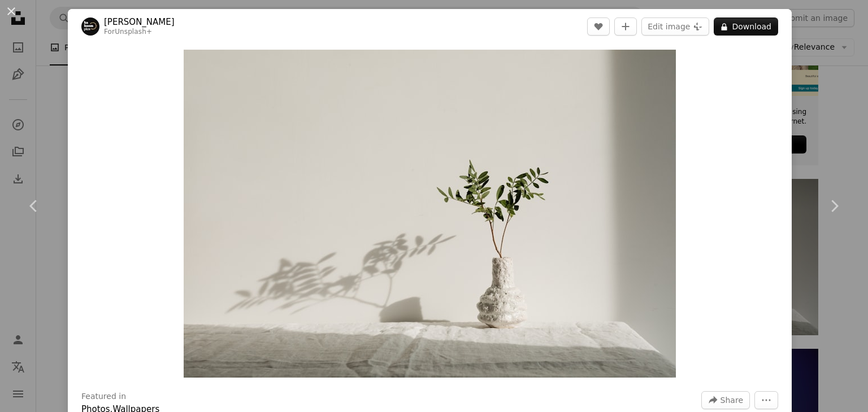  What do you see at coordinates (626, 26) in the screenshot?
I see `button: Add to Collection` at bounding box center [626, 26].